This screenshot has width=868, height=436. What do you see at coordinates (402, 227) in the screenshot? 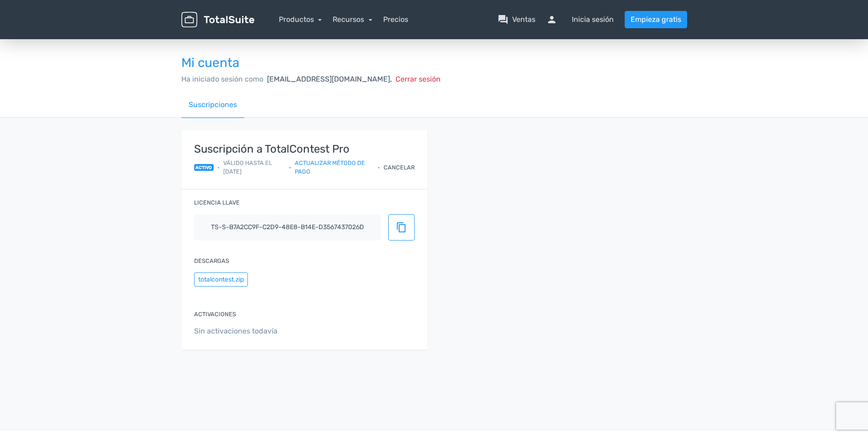
I see `button: content_copy` at bounding box center [402, 227].